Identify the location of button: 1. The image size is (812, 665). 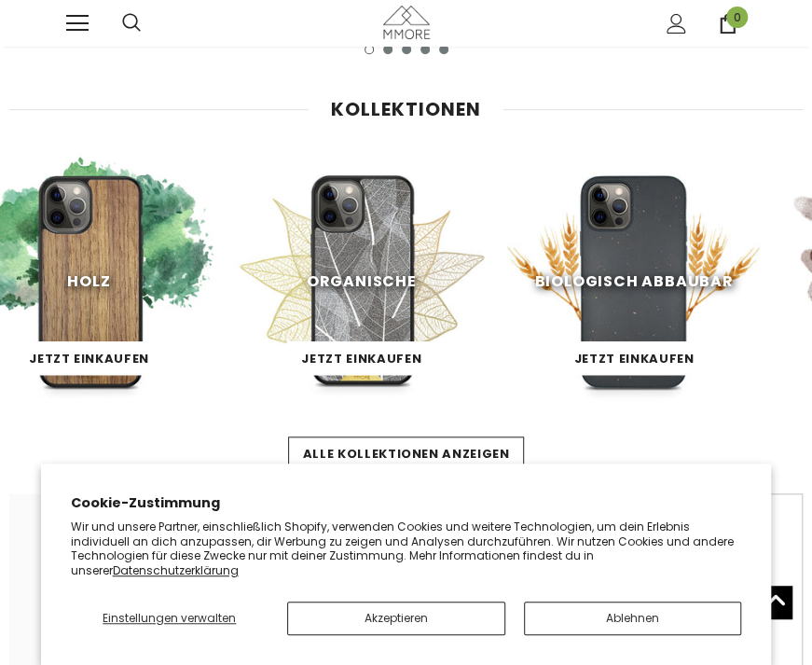
(369, 49).